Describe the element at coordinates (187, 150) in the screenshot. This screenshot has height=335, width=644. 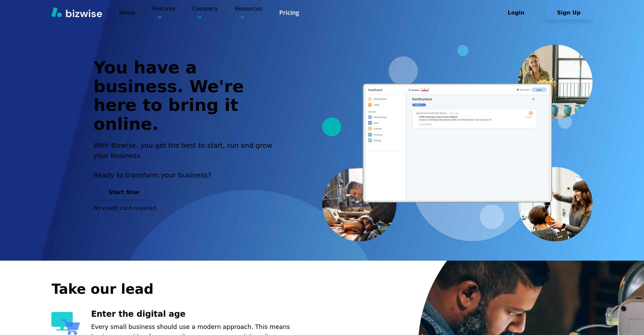
I see `h2: With Bizwise, you get the best to start, run and grow your business.` at that location.